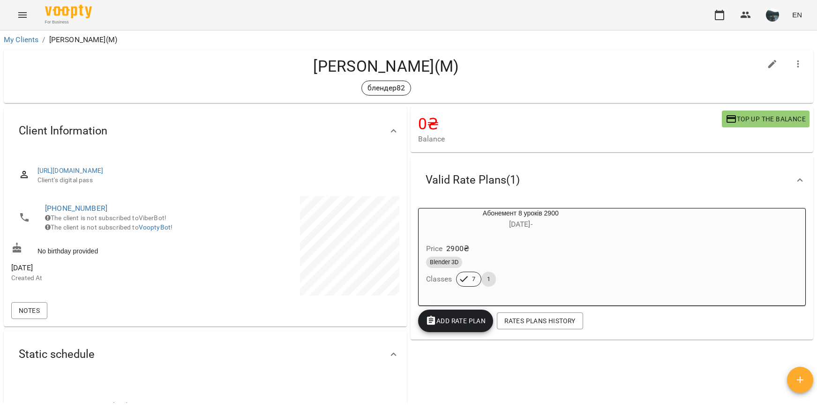 The width and height of the screenshot is (817, 408). Describe the element at coordinates (435, 249) in the screenshot. I see `h6: Price` at that location.